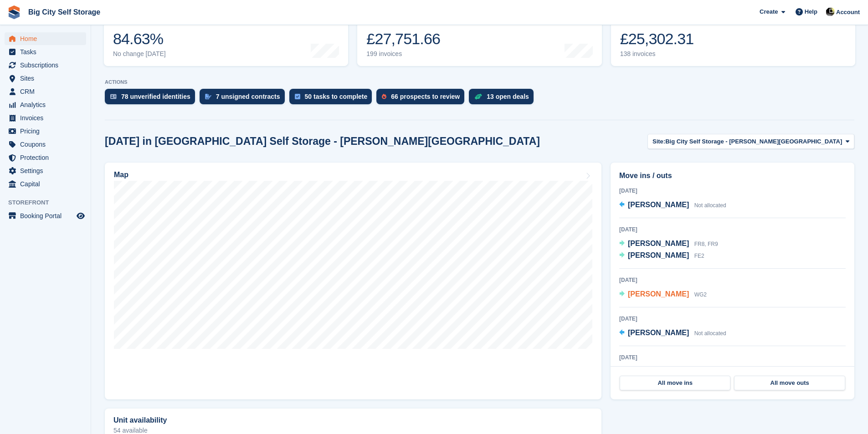 Image resolution: width=868 pixels, height=434 pixels. I want to click on div: £25,302.31, so click(657, 39).